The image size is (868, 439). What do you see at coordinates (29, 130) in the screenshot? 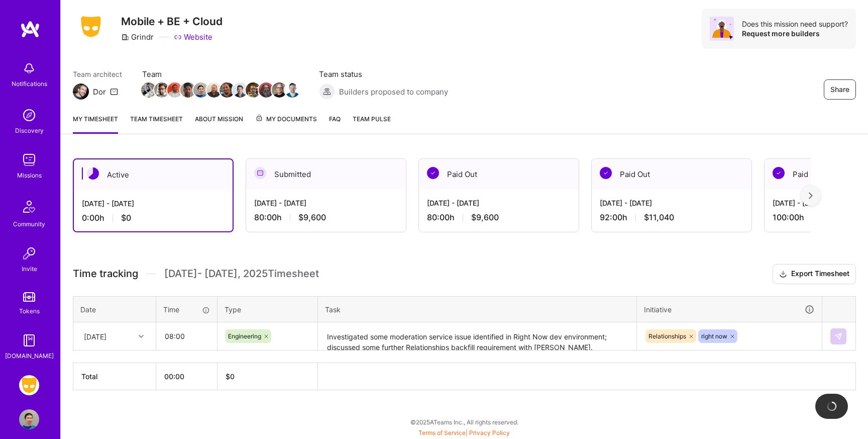
I see `div: Discovery` at bounding box center [29, 130].